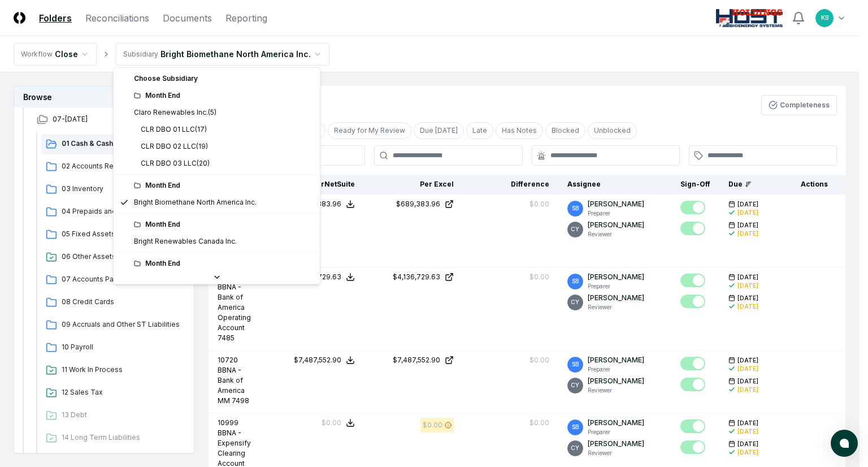 The width and height of the screenshot is (868, 467). I want to click on div: ( 17 ), so click(200, 130).